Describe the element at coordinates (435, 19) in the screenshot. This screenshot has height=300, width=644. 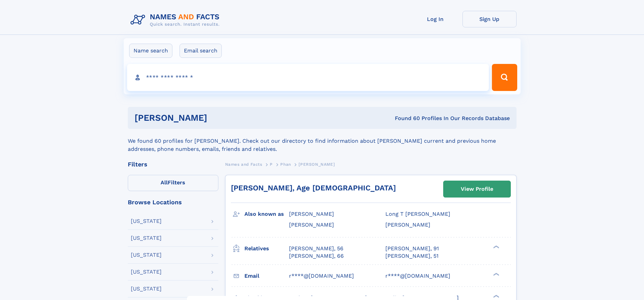
I see `a: Log In` at that location.